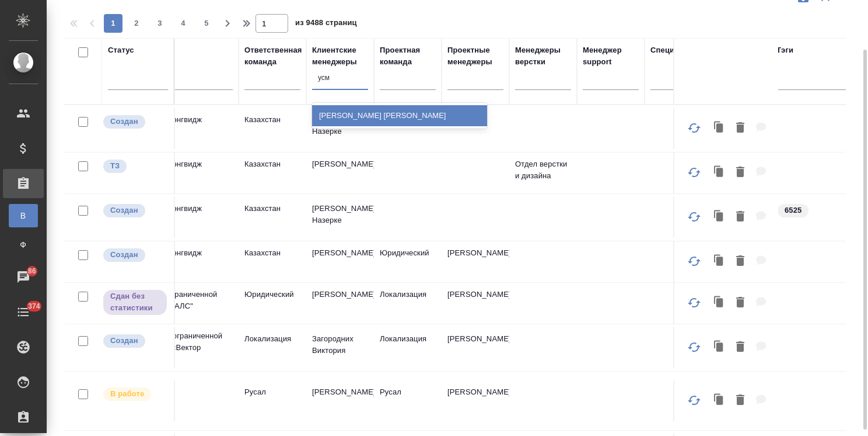 The image size is (868, 436). I want to click on span: 5, so click(207, 23).